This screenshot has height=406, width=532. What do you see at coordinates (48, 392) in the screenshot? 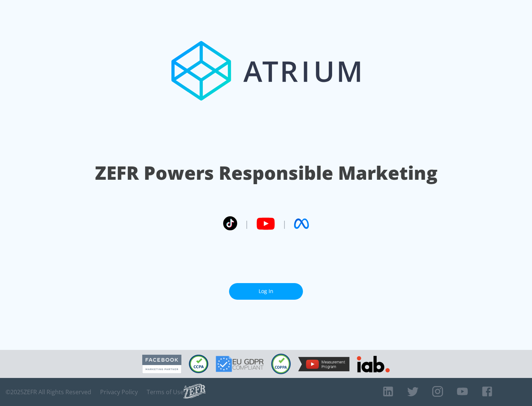
I see `span: © 2025 ZEFR All Rights Reserved` at bounding box center [48, 392].